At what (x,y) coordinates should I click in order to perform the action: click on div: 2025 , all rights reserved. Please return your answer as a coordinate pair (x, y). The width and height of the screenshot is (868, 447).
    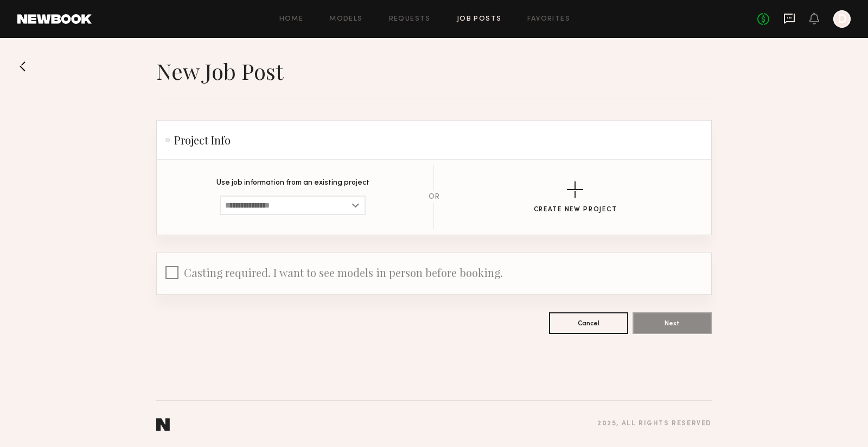
    Looking at the image, I should click on (654, 424).